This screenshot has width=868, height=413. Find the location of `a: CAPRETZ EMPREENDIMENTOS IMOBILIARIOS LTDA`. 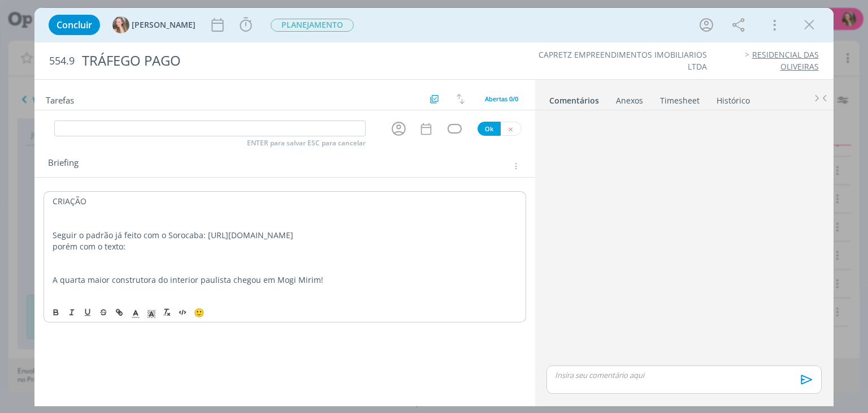

a: CAPRETZ EMPREENDIMENTOS IMOBILIARIOS LTDA is located at coordinates (623, 60).